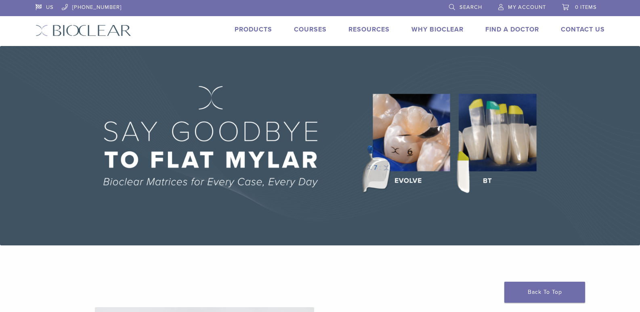  Describe the element at coordinates (544, 292) in the screenshot. I see `a: Back To Top` at that location.